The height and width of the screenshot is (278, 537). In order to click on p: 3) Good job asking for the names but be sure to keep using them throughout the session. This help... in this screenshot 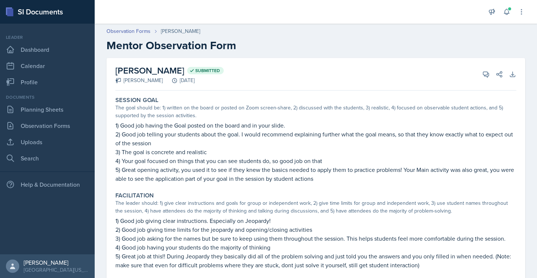, I will do `click(316, 239)`.